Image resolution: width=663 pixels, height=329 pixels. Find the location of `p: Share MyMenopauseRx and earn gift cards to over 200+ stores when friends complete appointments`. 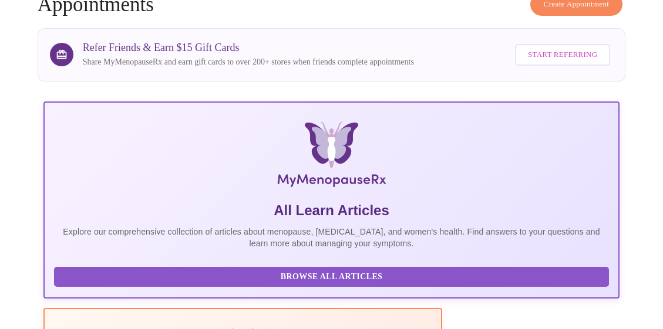

p: Share MyMenopauseRx and earn gift cards to over 200+ stores when friends complete appointments is located at coordinates (248, 62).